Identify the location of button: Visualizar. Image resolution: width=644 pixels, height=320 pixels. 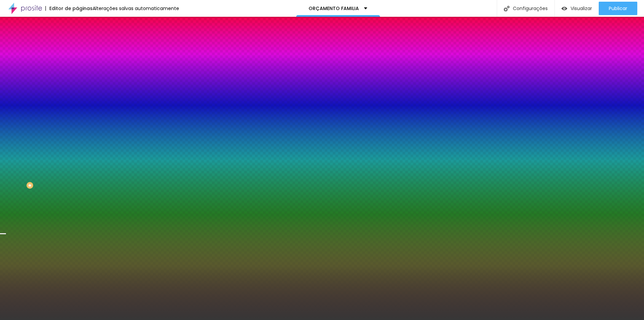
(577, 8).